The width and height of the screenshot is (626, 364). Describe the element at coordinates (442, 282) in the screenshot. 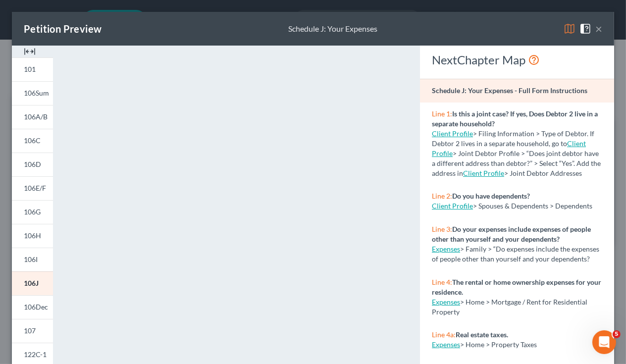

I see `span: Line 4:` at that location.